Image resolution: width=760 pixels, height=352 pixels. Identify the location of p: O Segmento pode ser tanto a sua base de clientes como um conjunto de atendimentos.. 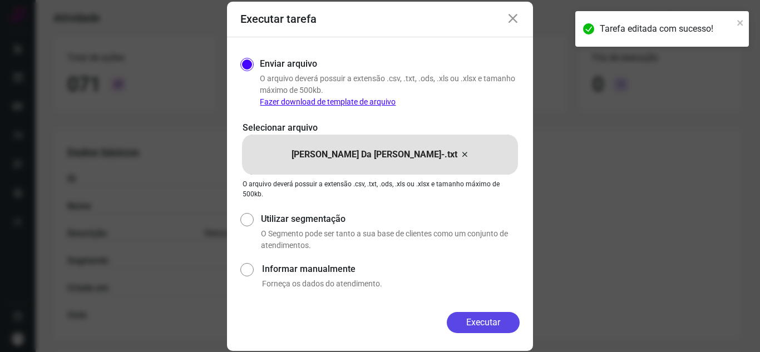
(390, 240).